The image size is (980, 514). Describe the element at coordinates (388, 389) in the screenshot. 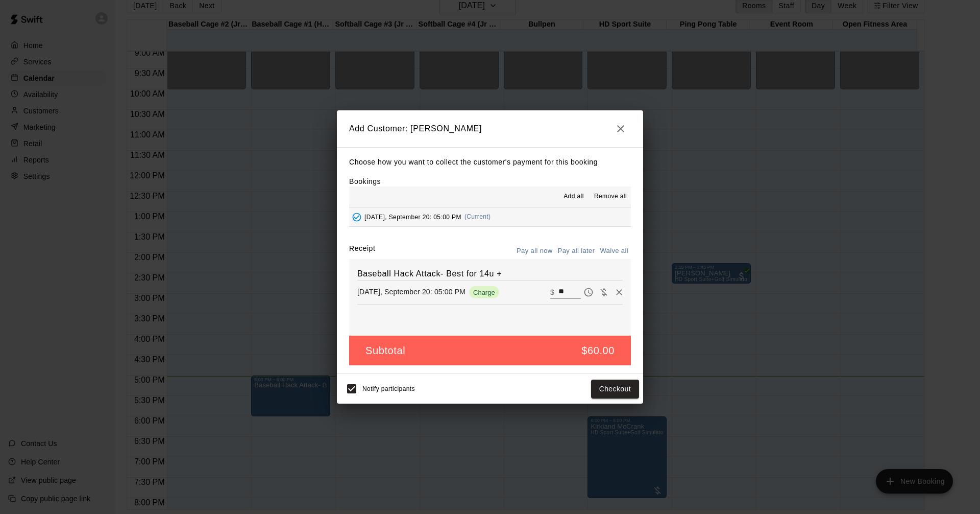

I see `span: Notify participants` at that location.